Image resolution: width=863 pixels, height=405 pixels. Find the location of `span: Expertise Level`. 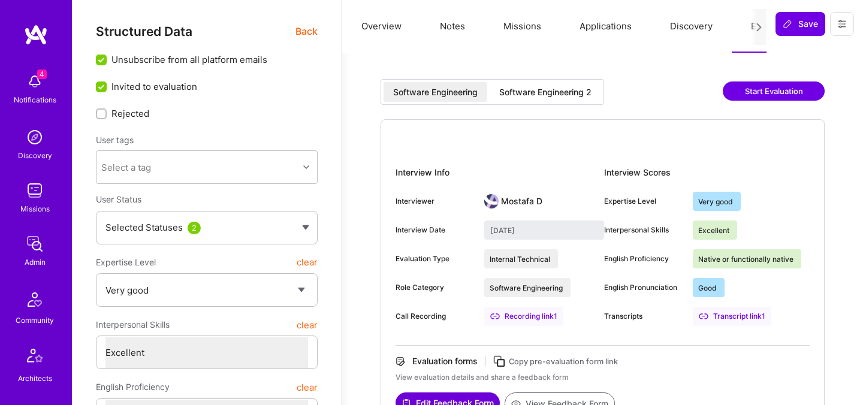

span: Expertise Level is located at coordinates (126, 263).